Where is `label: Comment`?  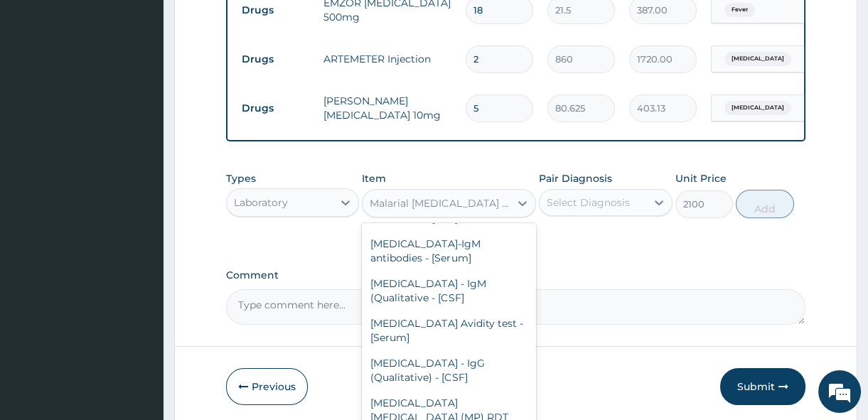 label: Comment is located at coordinates (515, 275).